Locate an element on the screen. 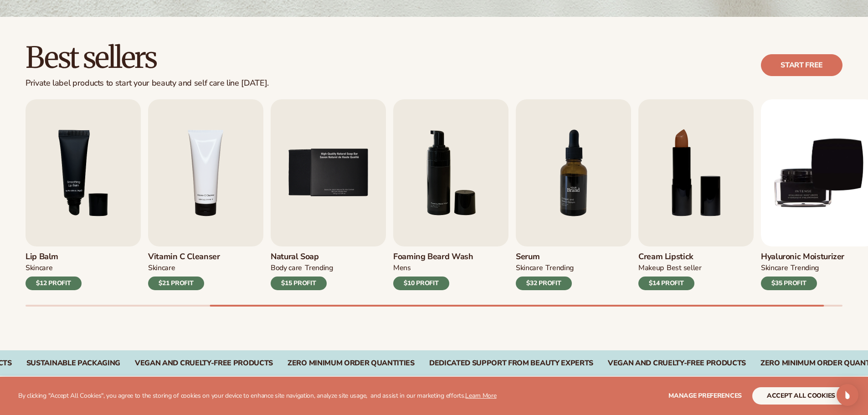 The width and height of the screenshot is (868, 415). div: $14 PROFIT is located at coordinates (666, 283).